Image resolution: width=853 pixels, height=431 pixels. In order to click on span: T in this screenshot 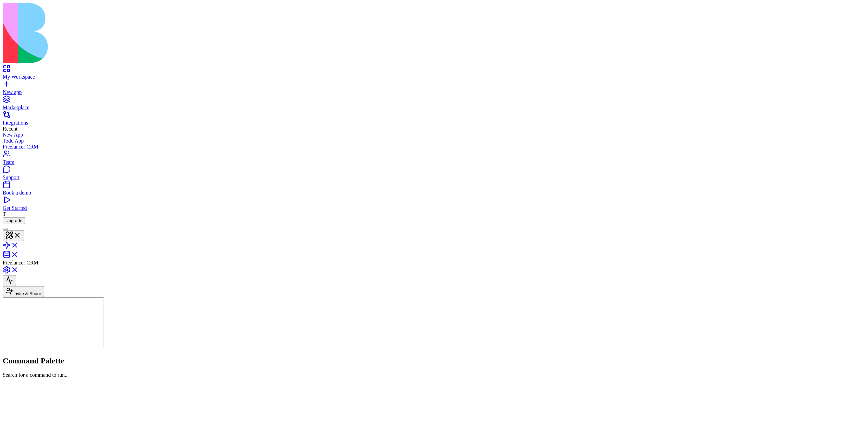, I will do `click(4, 214)`.